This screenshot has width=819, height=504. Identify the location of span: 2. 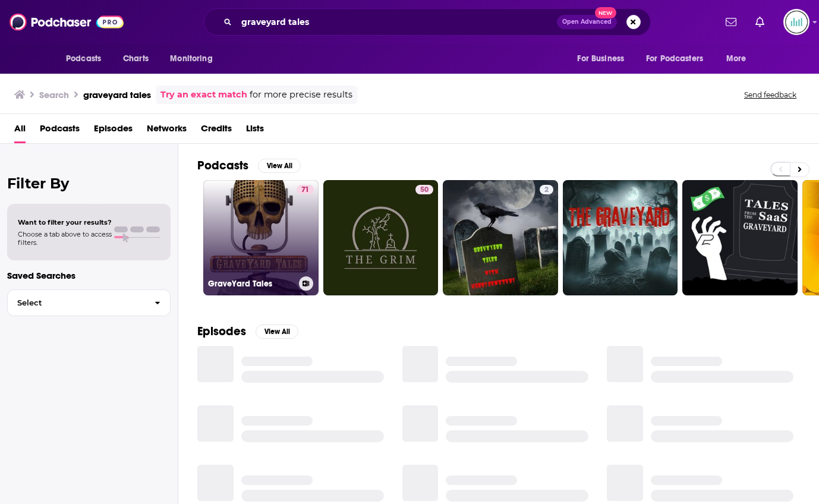
(546, 190).